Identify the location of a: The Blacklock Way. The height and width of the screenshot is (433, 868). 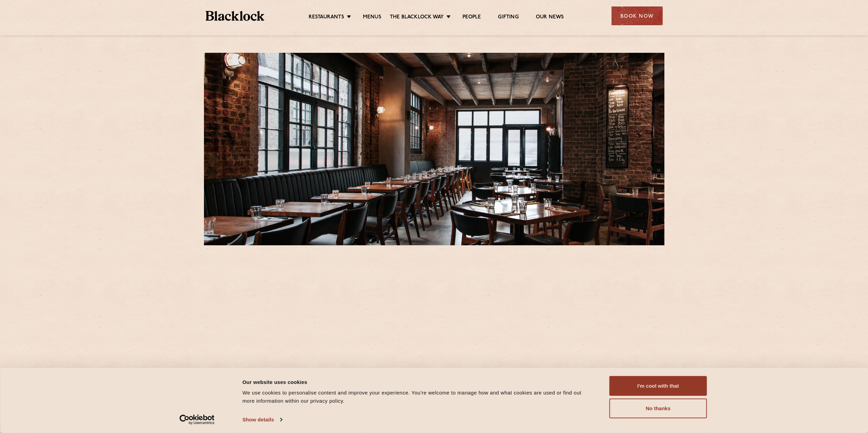
(417, 18).